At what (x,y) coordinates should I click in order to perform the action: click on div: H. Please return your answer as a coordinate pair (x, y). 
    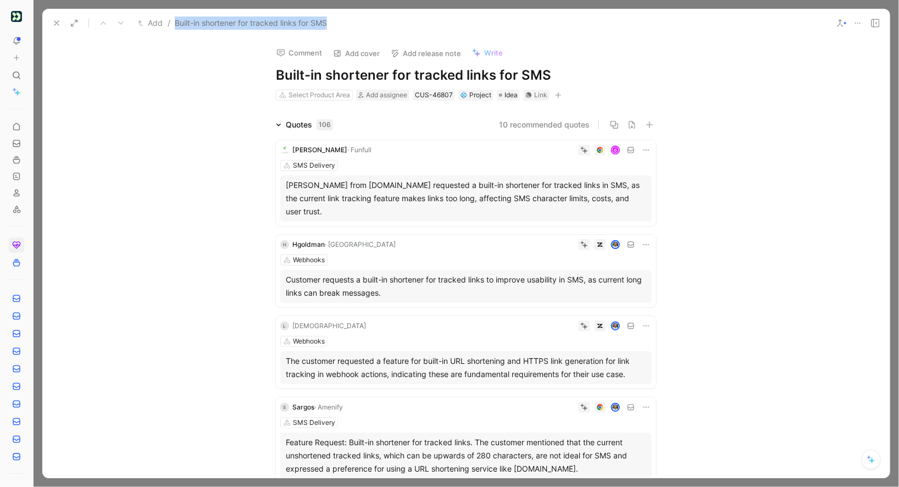
    Looking at the image, I should click on (285, 245).